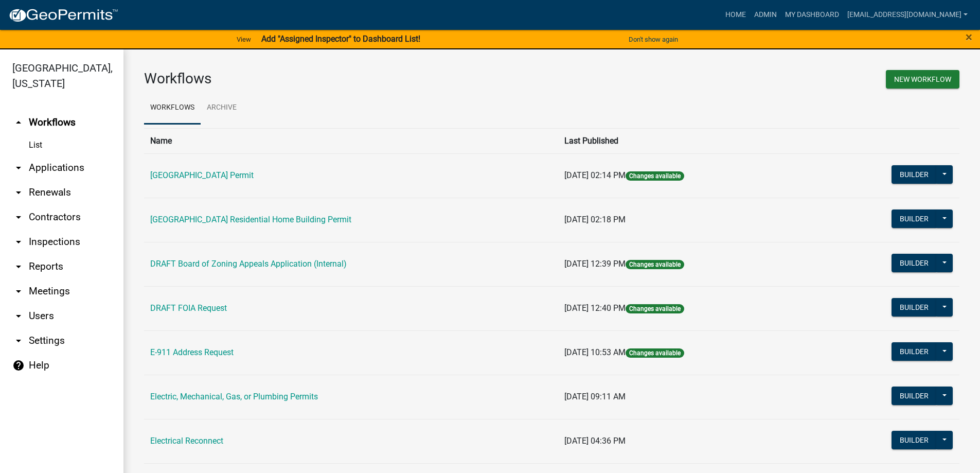  What do you see at coordinates (188, 308) in the screenshot?
I see `a: DRAFT FOIA Request` at bounding box center [188, 308].